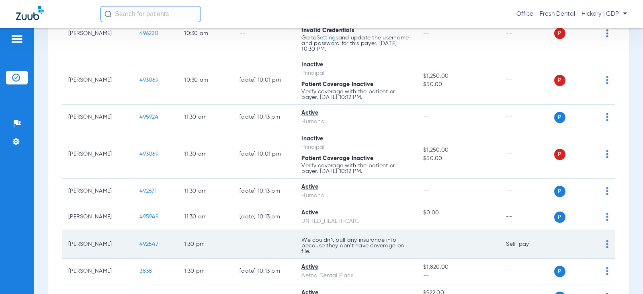 The image size is (643, 294). Describe the element at coordinates (328, 31) in the screenshot. I see `span: Invalid Credentials` at that location.